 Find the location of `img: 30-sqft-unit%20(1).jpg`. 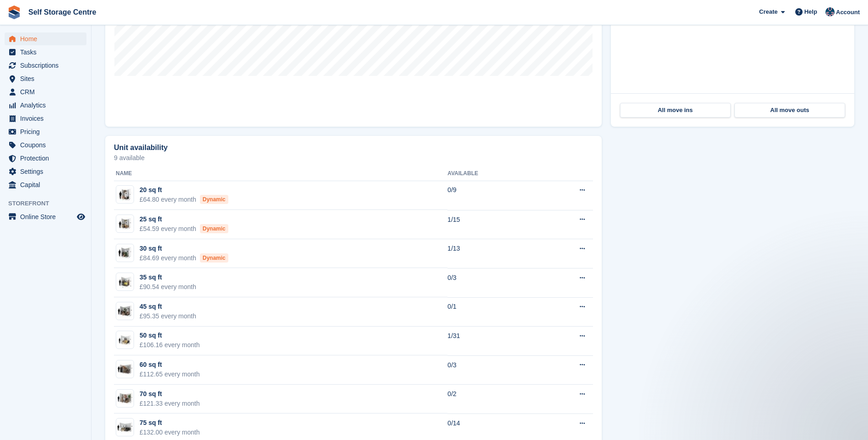

img: 30-sqft-unit%20(1).jpg is located at coordinates (124, 253).